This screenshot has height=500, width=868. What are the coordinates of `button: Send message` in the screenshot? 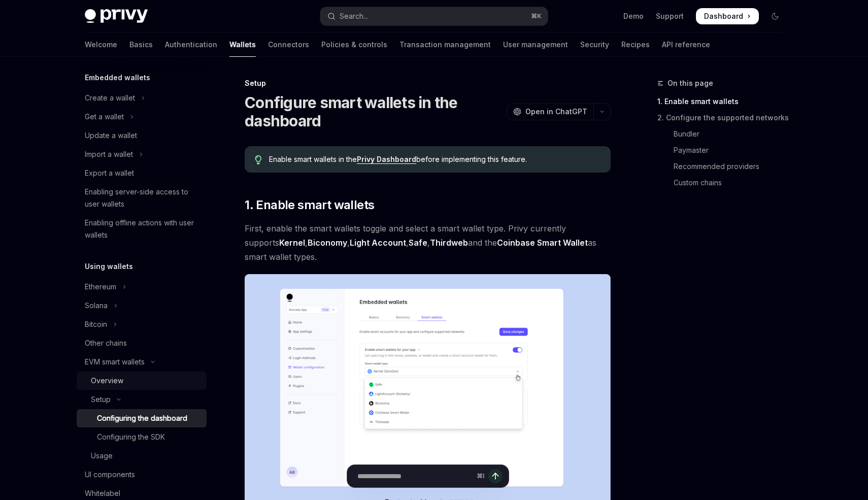 It's located at (496, 477).